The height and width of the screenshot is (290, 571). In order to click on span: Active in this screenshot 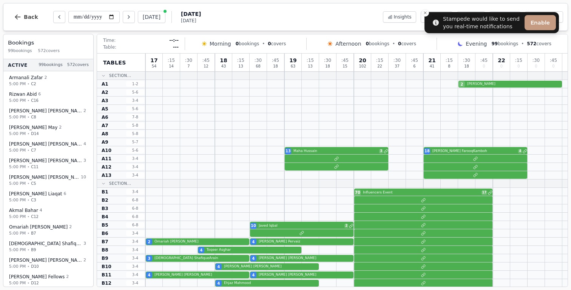, I will do `click(18, 65)`.